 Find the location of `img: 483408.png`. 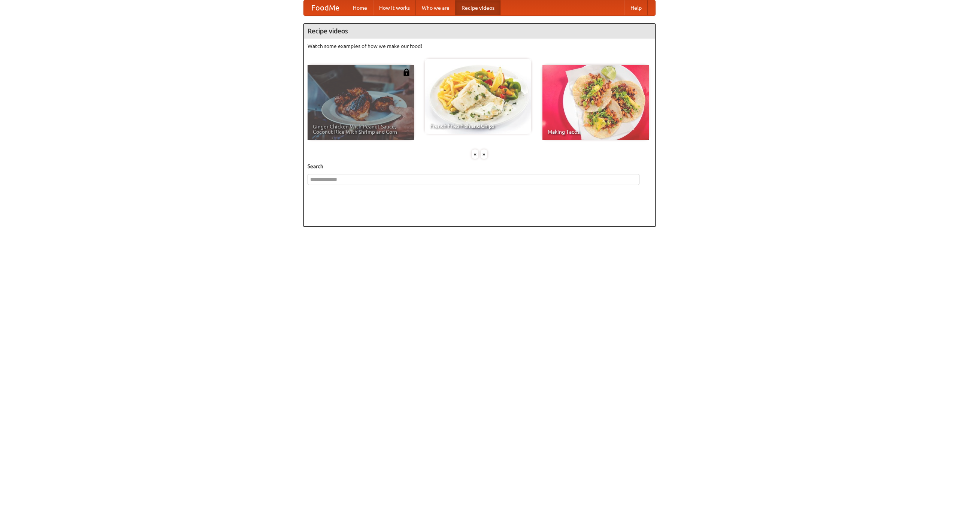

img: 483408.png is located at coordinates (407, 72).